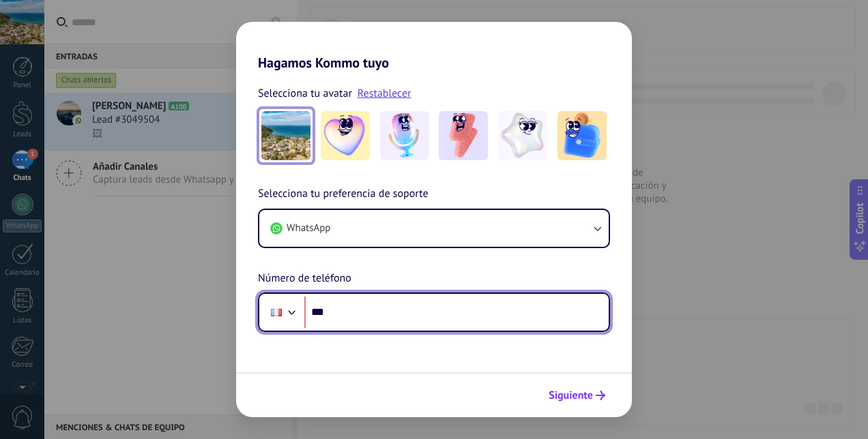  What do you see at coordinates (276, 313) in the screenshot?
I see `div: France: + 33` at bounding box center [276, 313].